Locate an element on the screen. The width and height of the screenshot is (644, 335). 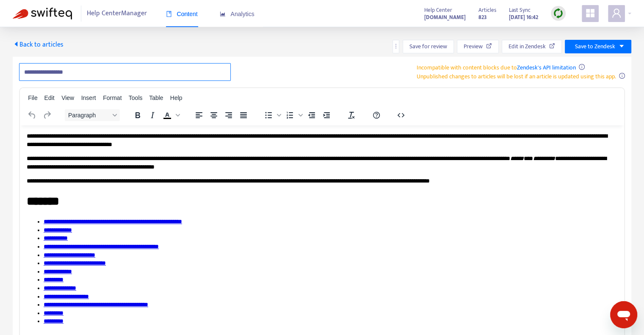
span: File is located at coordinates (33, 98).